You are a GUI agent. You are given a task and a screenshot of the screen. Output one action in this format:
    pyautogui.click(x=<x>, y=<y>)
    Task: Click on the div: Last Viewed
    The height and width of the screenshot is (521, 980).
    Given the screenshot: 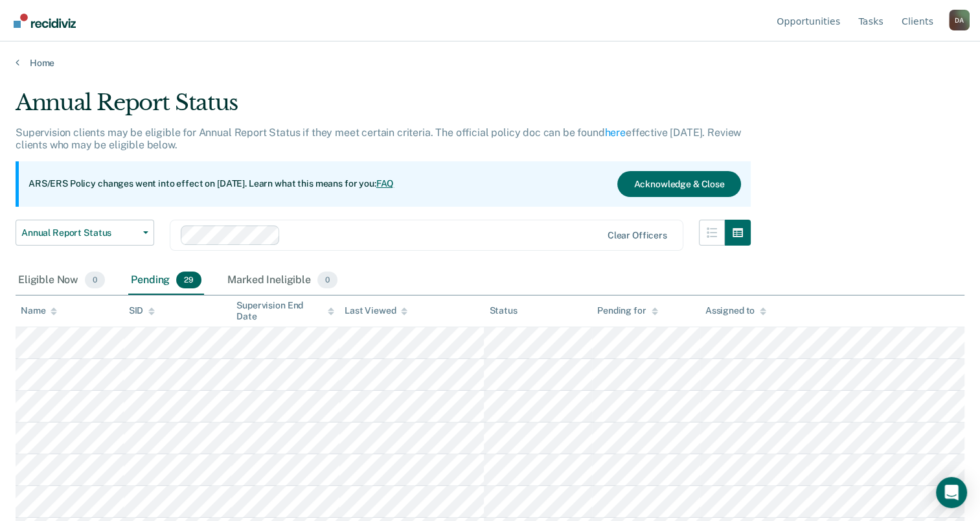 What is the action you would take?
    pyautogui.click(x=376, y=311)
    